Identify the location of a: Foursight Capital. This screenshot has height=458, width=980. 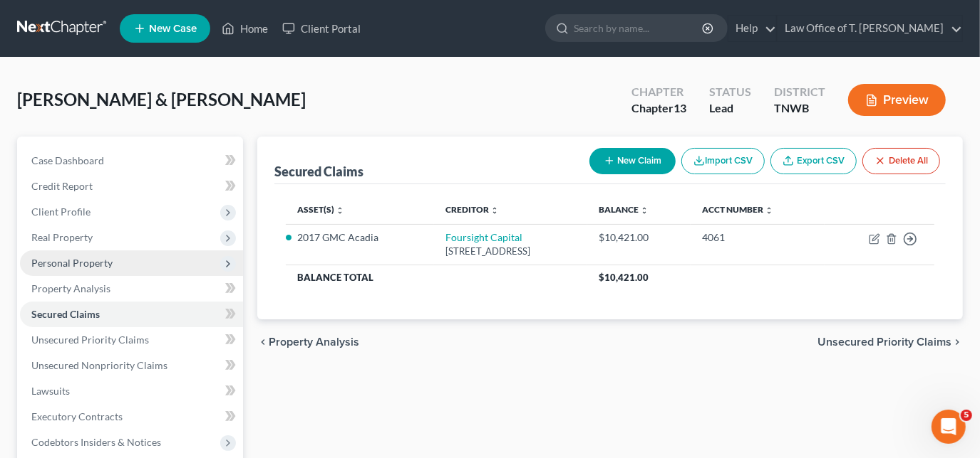
(484, 237).